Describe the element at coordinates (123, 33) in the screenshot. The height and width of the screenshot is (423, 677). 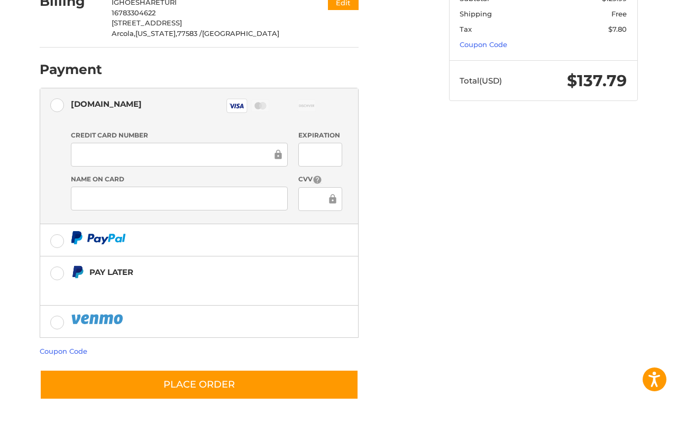
I see `span: Arcola,` at that location.